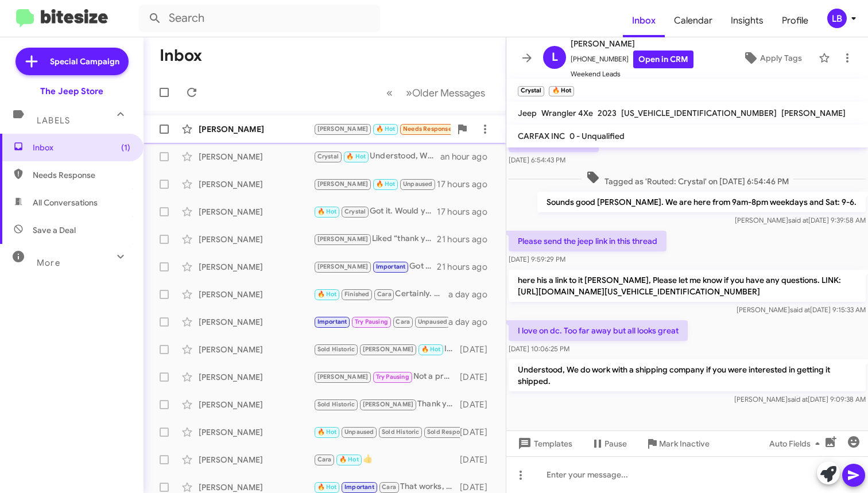 The height and width of the screenshot is (493, 868). I want to click on span: 0 - Unqualified, so click(597, 136).